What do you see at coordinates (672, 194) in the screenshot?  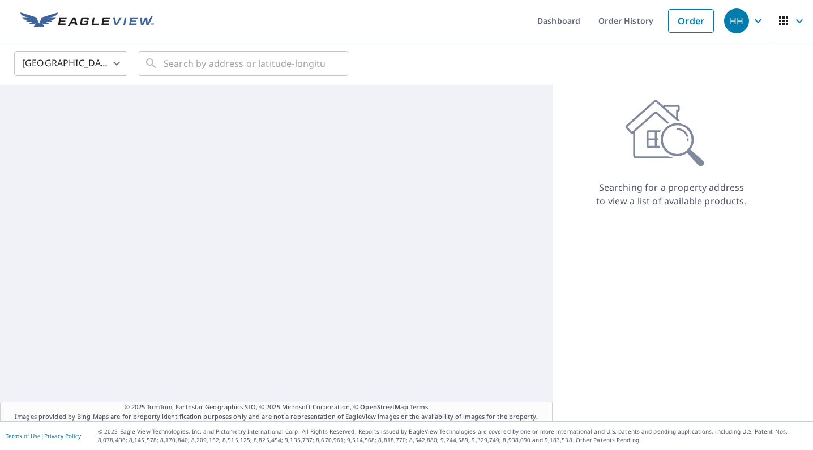 I see `p: Searching for a property address to view a list of available products.` at bounding box center [672, 194].